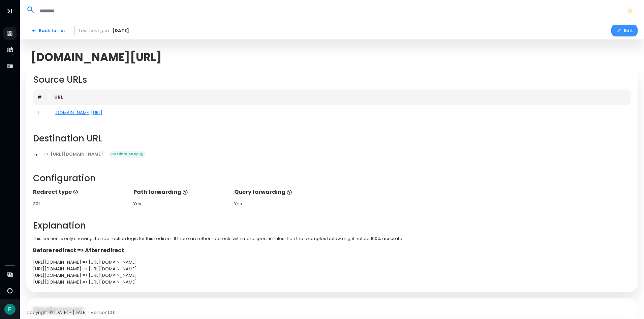 This screenshot has height=319, width=644. Describe the element at coordinates (10, 309) in the screenshot. I see `img: Avatar` at that location.